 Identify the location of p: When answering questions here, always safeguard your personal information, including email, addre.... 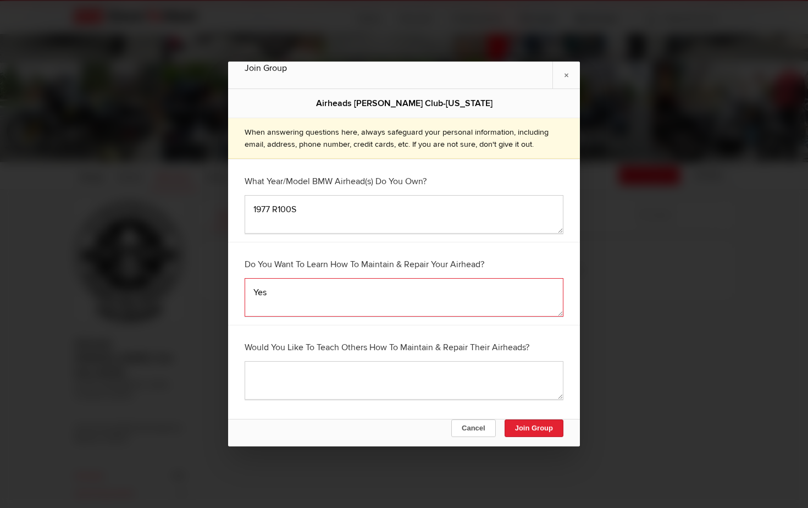
(404, 138).